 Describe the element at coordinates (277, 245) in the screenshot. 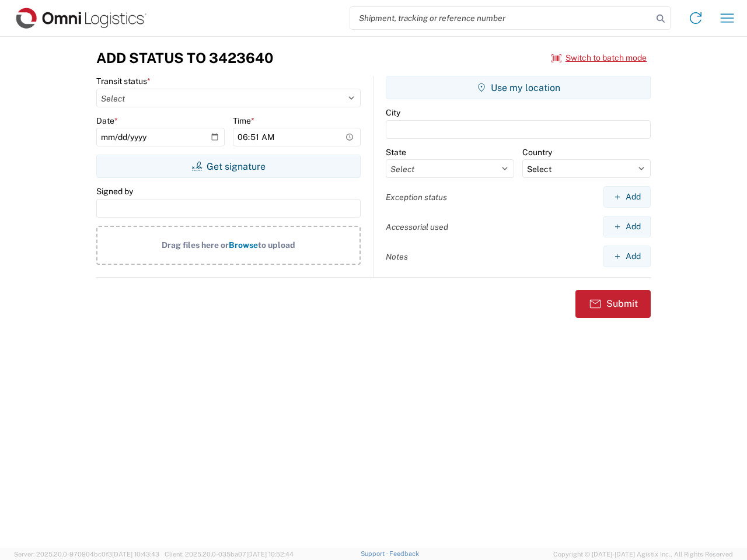

I see `span: to upload` at that location.